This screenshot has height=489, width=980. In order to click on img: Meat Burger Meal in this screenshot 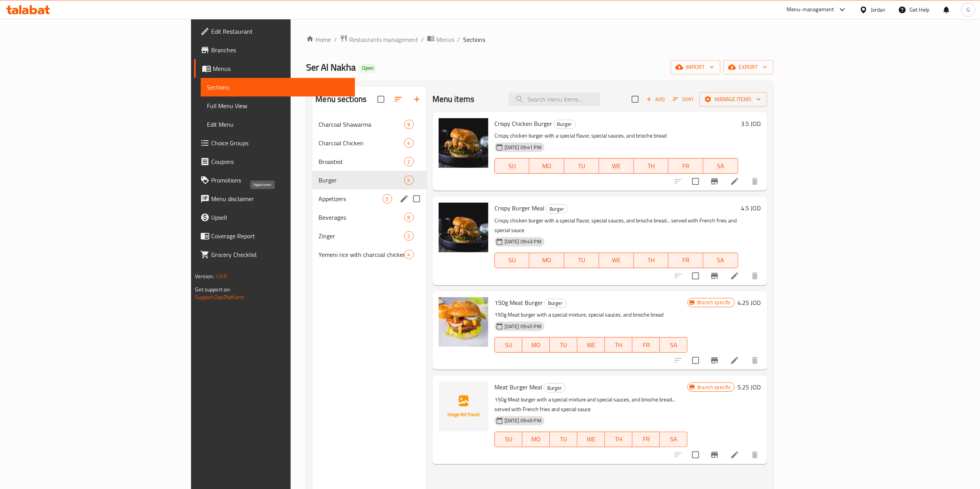, I will do `click(464, 406)`.